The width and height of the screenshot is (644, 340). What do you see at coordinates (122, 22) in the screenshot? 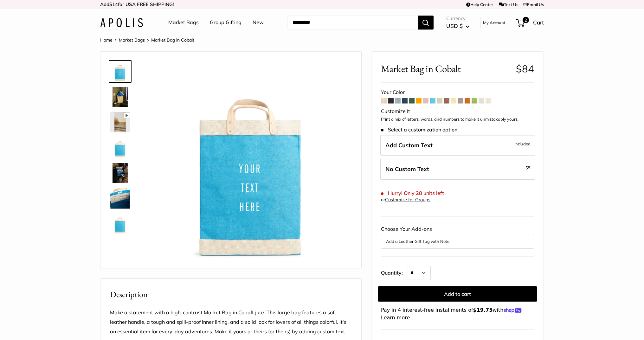
I see `img: Apolis` at bounding box center [122, 22].